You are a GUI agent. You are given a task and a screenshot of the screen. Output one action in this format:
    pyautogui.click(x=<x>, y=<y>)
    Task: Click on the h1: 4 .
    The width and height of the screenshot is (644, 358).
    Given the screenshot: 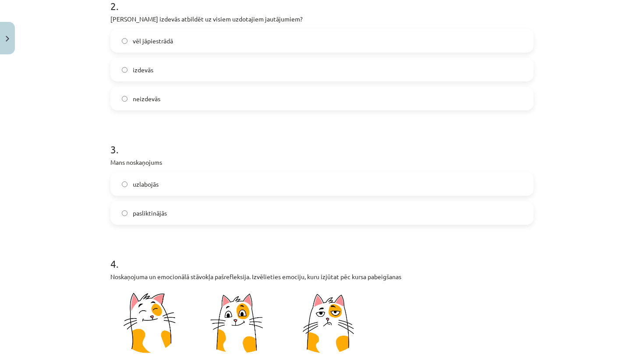 What is the action you would take?
    pyautogui.click(x=322, y=256)
    